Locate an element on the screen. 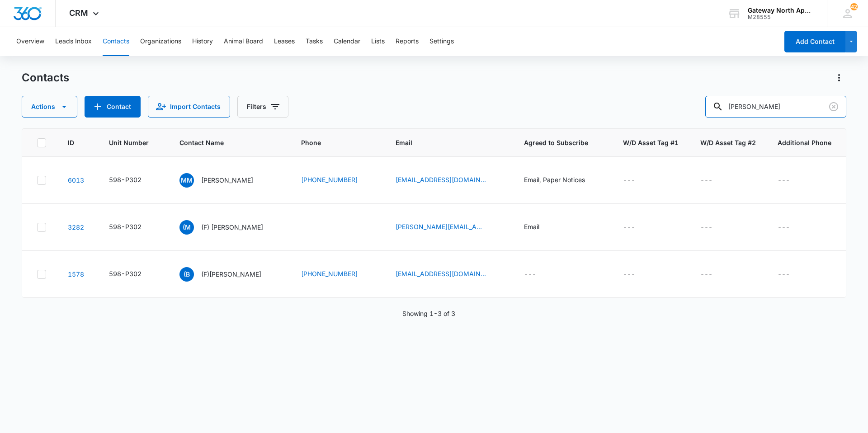 The width and height of the screenshot is (868, 433). div: notifications count is located at coordinates (854, 7).